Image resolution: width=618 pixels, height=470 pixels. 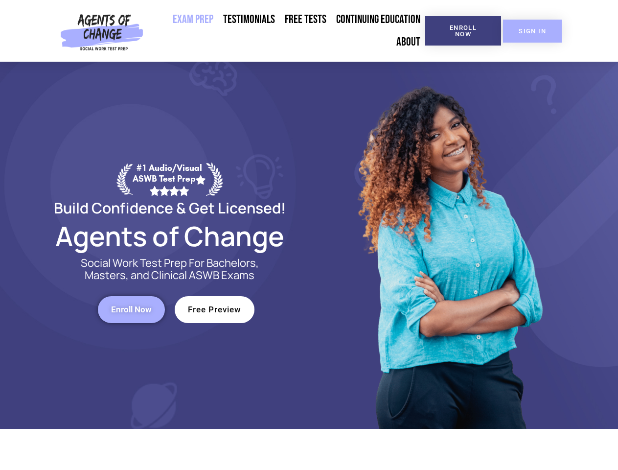 What do you see at coordinates (532, 31) in the screenshot?
I see `a: SIGN IN` at bounding box center [532, 31].